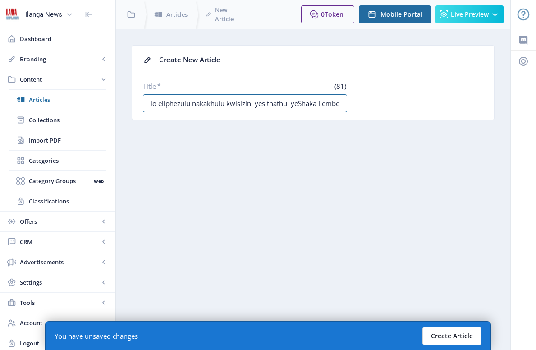 This screenshot has width=536, height=350. Describe the element at coordinates (59, 241) in the screenshot. I see `span: CRM` at that location.